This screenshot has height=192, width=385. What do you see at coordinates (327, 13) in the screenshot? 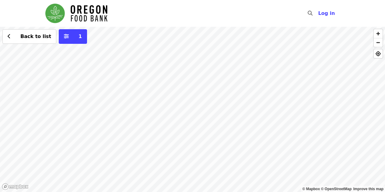
I see `button: Log in` at bounding box center [327, 13].